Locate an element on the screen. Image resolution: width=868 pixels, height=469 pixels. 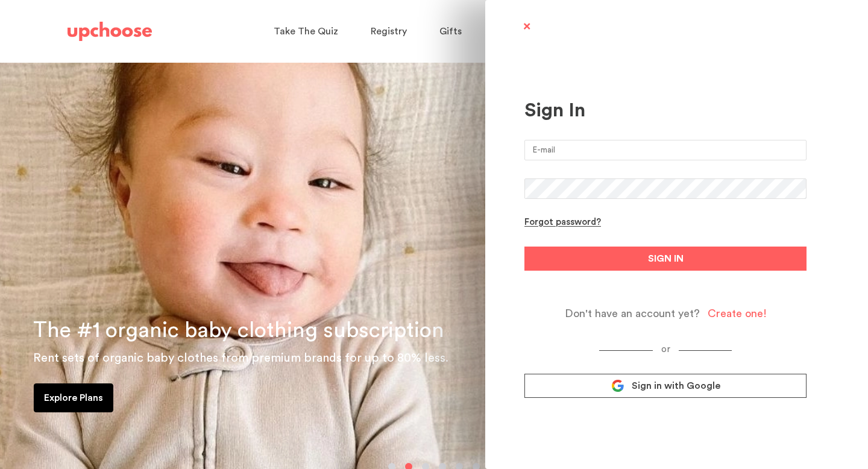
span: Sign in with Google is located at coordinates (676, 386).